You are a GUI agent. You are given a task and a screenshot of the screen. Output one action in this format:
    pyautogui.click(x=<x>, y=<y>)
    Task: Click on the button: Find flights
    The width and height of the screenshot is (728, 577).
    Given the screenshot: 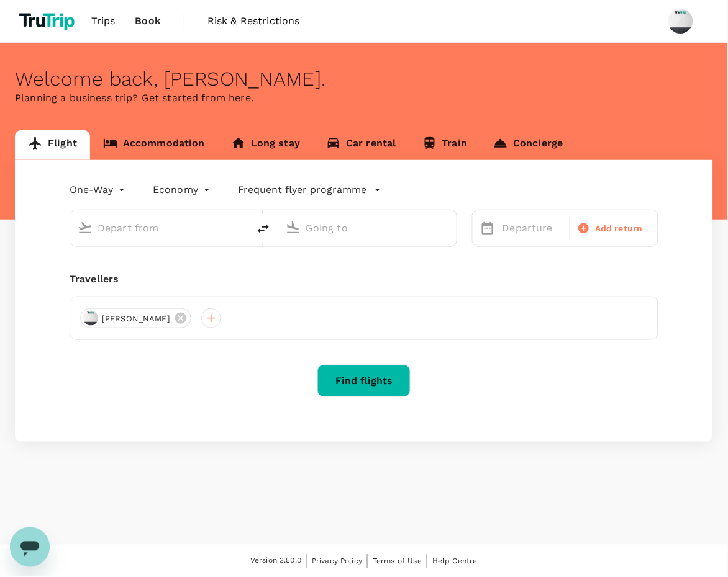 What is the action you would take?
    pyautogui.click(x=364, y=381)
    